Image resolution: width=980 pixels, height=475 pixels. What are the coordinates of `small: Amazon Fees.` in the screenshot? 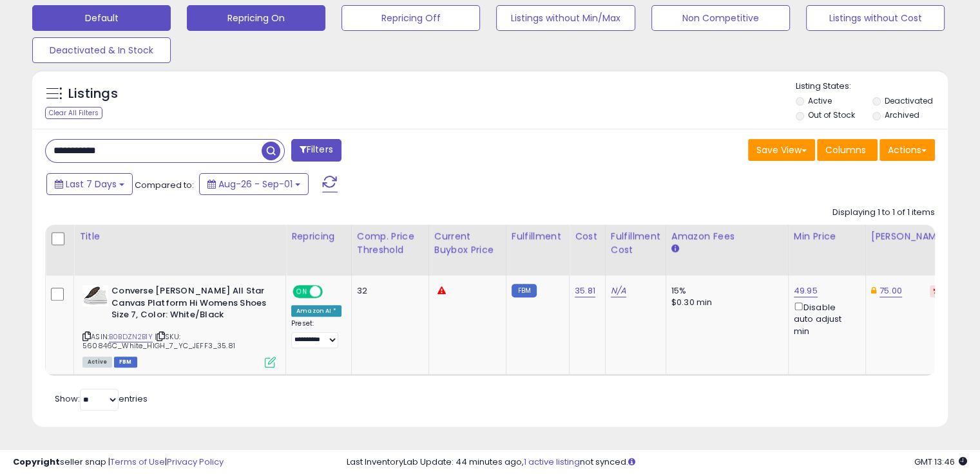 It's located at (675, 249).